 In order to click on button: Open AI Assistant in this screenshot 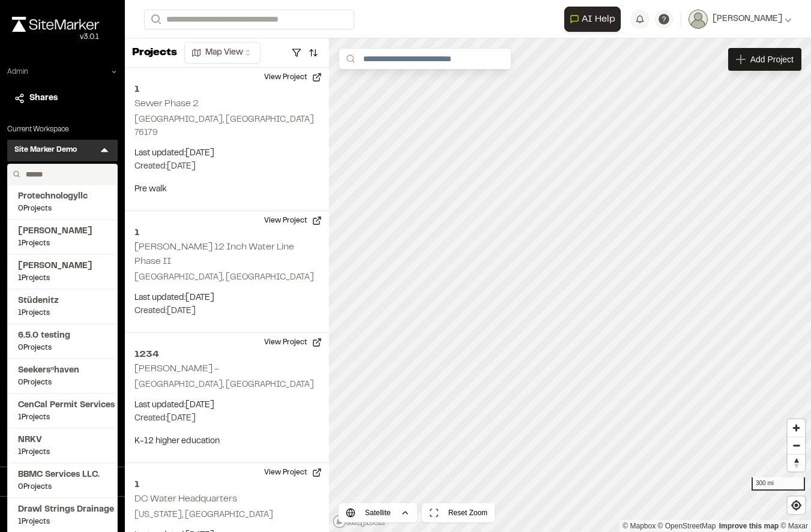, I will do `click(592, 19)`.